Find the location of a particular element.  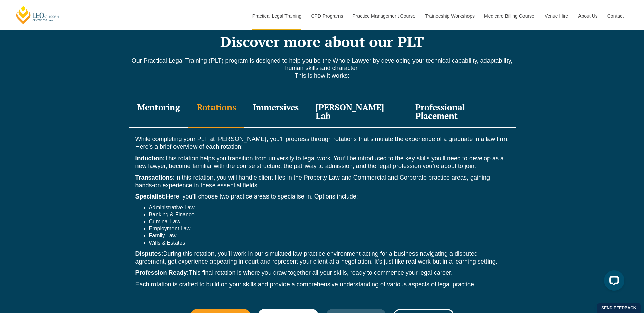

h2: Discover more about our PLT is located at coordinates (322, 42).